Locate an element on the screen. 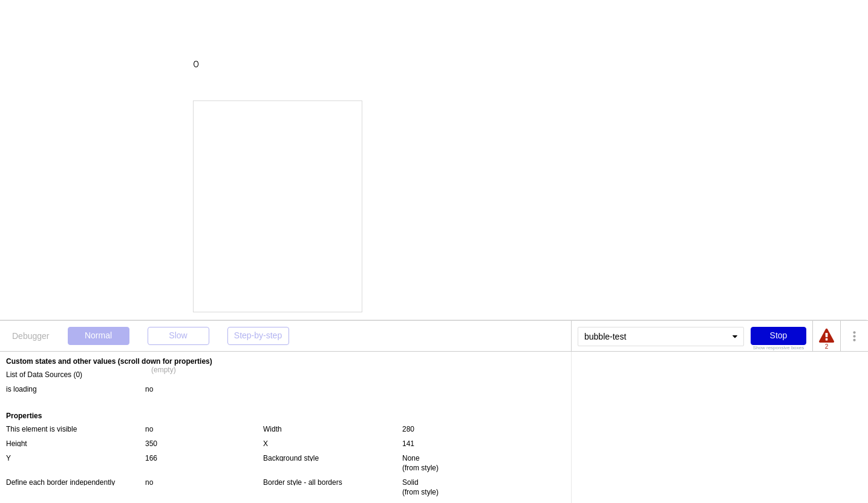 The width and height of the screenshot is (868, 503). div: 280 is located at coordinates (408, 429).